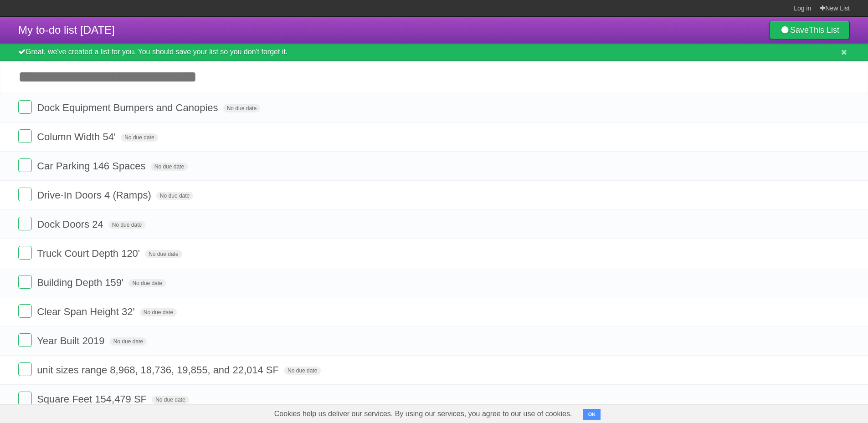  What do you see at coordinates (592, 414) in the screenshot?
I see `button: OK` at bounding box center [592, 414].